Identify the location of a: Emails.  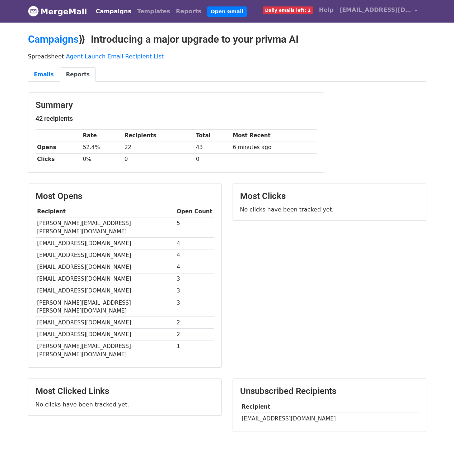
(44, 75).